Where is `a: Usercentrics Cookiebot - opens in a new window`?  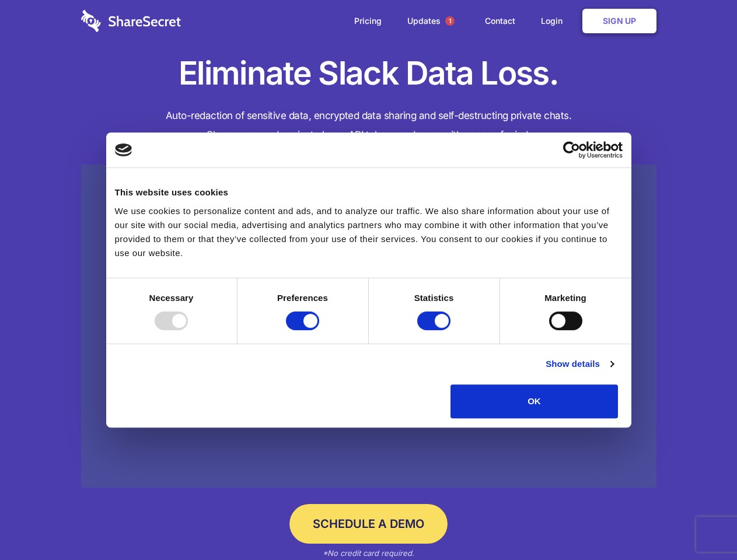 a: Usercentrics Cookiebot - opens in a new window is located at coordinates (571, 150).